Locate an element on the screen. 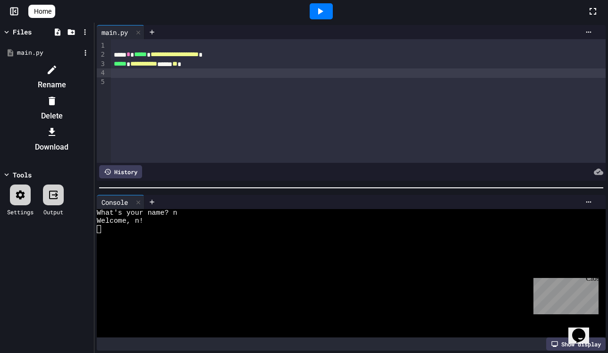  div: Settings is located at coordinates (20, 212).